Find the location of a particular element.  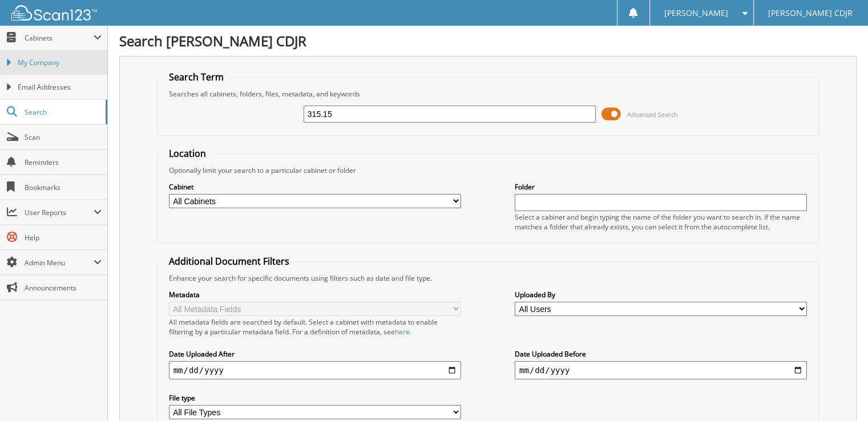

div: Chat Widget is located at coordinates (840, 394).